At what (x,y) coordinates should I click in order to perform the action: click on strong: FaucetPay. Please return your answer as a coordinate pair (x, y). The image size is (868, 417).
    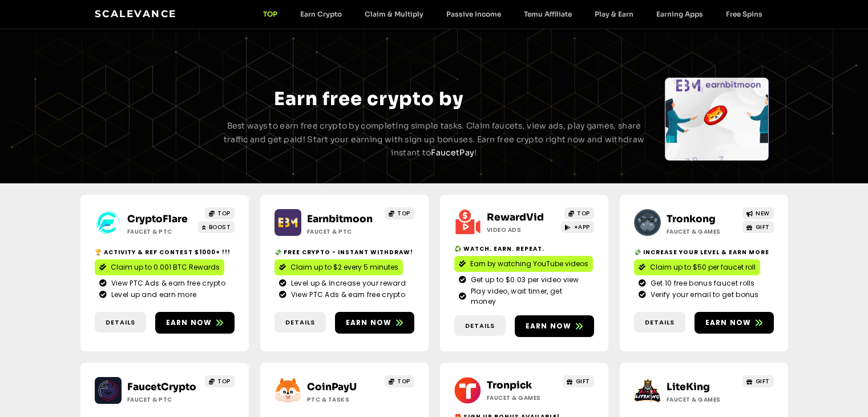
    Looking at the image, I should click on (452, 153).